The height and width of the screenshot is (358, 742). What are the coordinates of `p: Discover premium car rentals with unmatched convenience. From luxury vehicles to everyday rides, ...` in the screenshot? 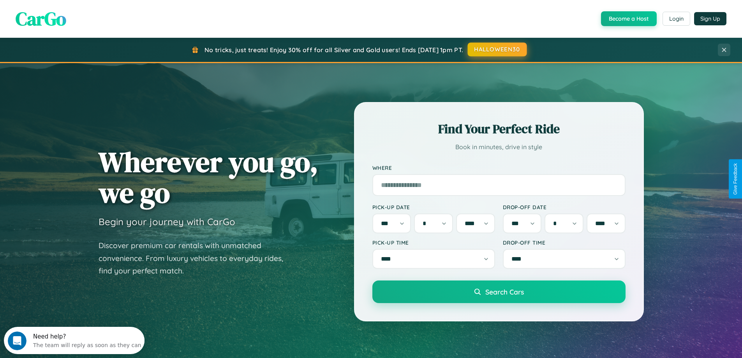 It's located at (196, 258).